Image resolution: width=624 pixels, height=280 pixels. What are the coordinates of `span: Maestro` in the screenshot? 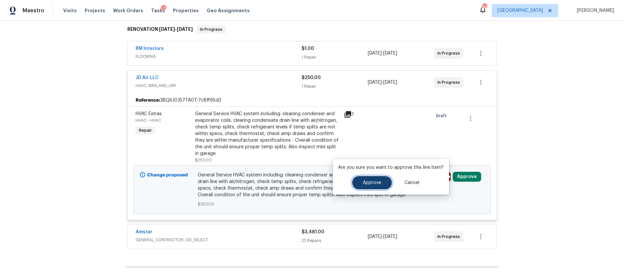 It's located at (33, 11).